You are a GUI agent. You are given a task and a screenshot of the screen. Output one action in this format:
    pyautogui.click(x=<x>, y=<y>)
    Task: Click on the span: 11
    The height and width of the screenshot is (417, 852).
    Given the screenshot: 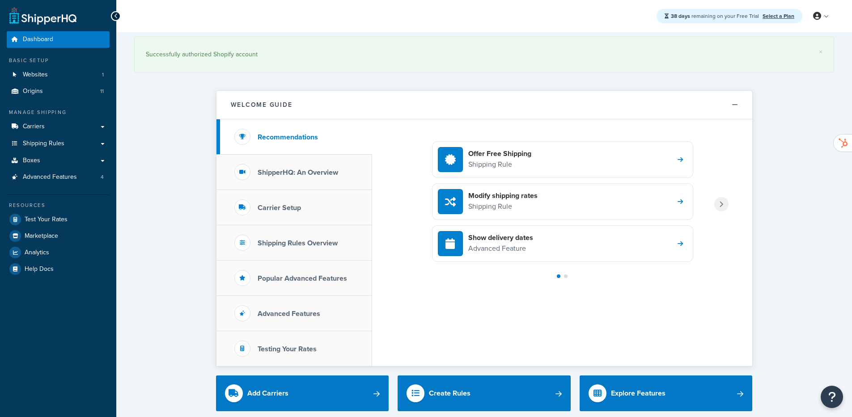 What is the action you would take?
    pyautogui.click(x=102, y=91)
    